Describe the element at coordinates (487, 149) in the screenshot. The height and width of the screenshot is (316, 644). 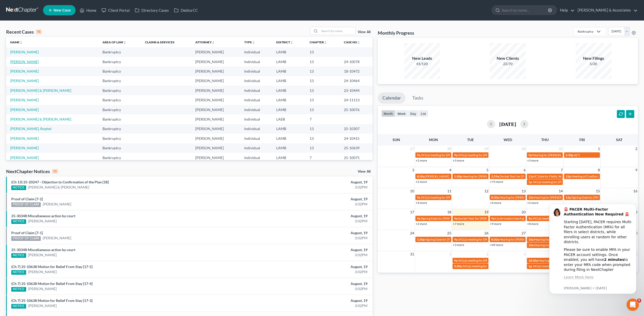
I see `span: 29` at that location.